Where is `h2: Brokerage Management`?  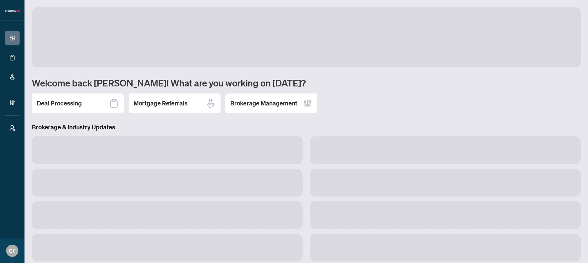 h2: Brokerage Management is located at coordinates (264, 103).